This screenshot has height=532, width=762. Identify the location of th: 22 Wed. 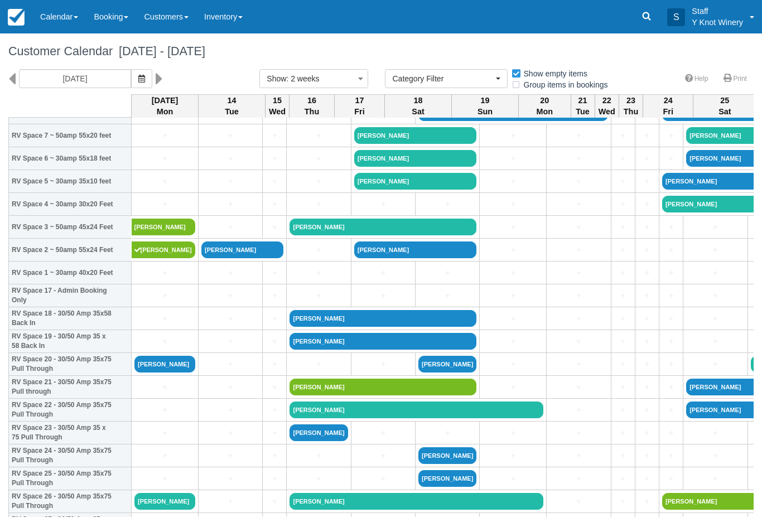
(606, 106).